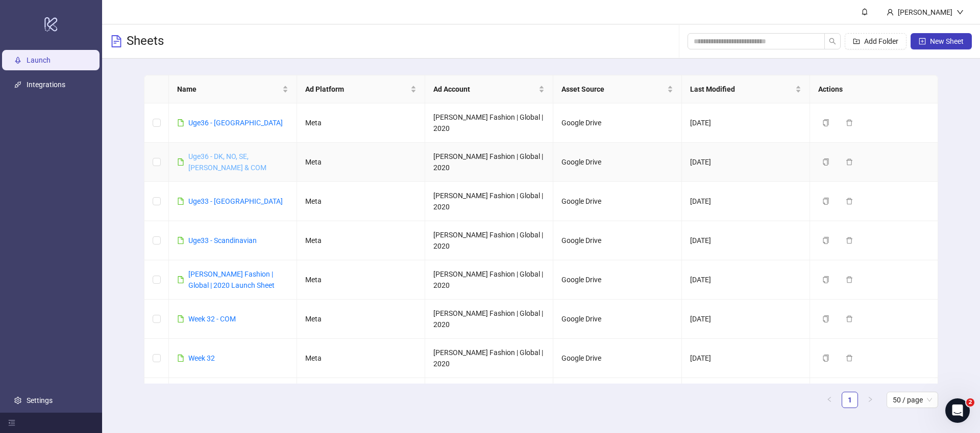  I want to click on div: Page Size, so click(912, 400).